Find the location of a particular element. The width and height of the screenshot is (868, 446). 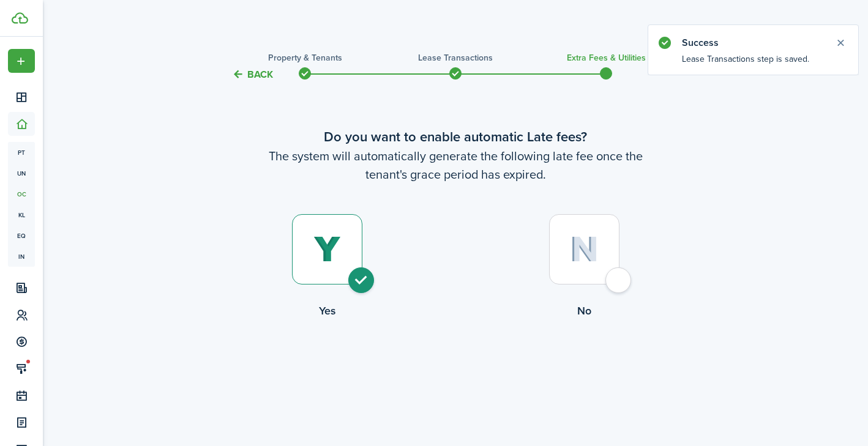

span: pt is located at coordinates (22, 153).